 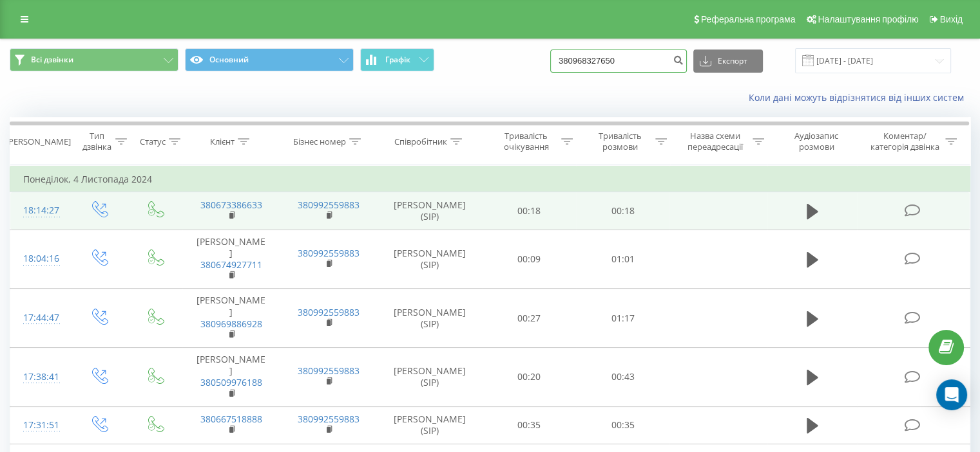 What do you see at coordinates (40, 258) in the screenshot?
I see `div: 18:04:16` at bounding box center [40, 258].